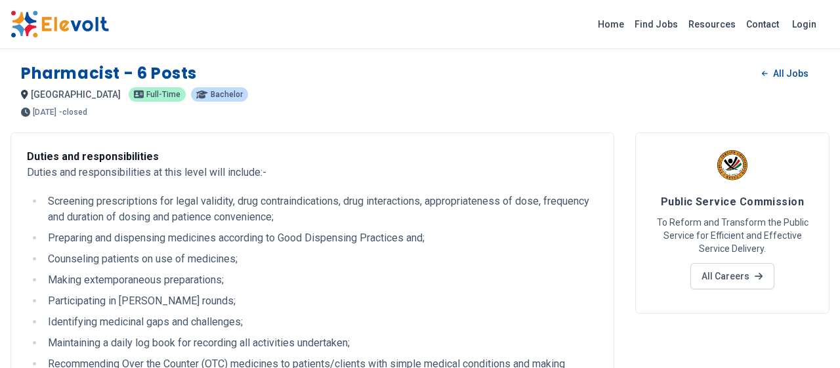  I want to click on a: Home, so click(611, 24).